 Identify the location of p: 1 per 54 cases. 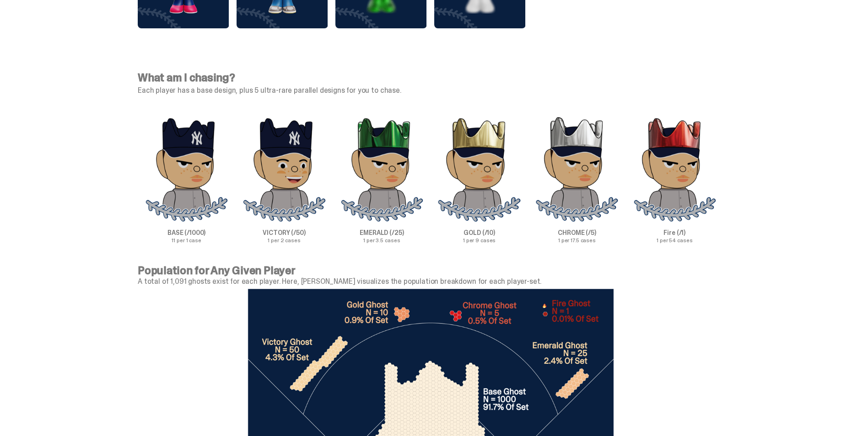
(674, 240).